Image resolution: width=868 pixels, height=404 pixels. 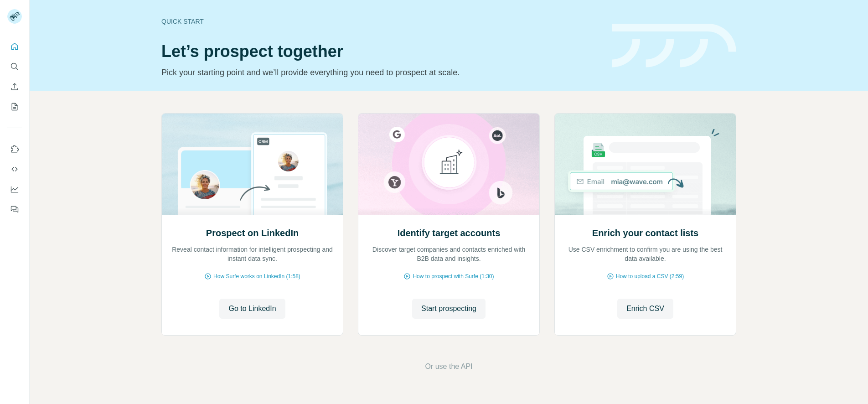 I want to click on h2: Identify target accounts, so click(x=449, y=233).